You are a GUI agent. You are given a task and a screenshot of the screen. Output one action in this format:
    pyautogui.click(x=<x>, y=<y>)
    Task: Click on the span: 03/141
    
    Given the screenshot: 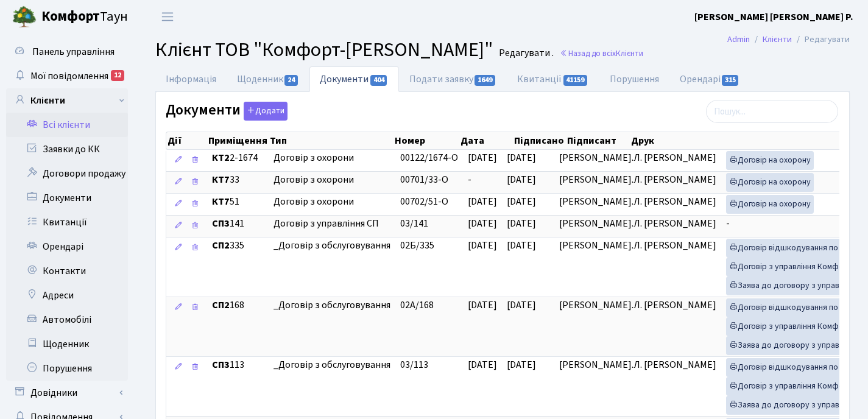 What is the action you would take?
    pyautogui.click(x=414, y=223)
    